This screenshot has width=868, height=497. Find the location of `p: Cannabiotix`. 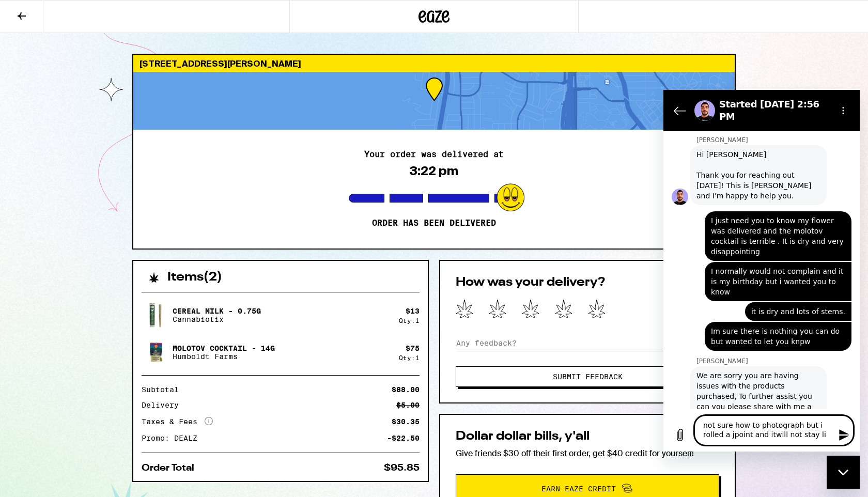

p: Cannabiotix is located at coordinates (216, 319).